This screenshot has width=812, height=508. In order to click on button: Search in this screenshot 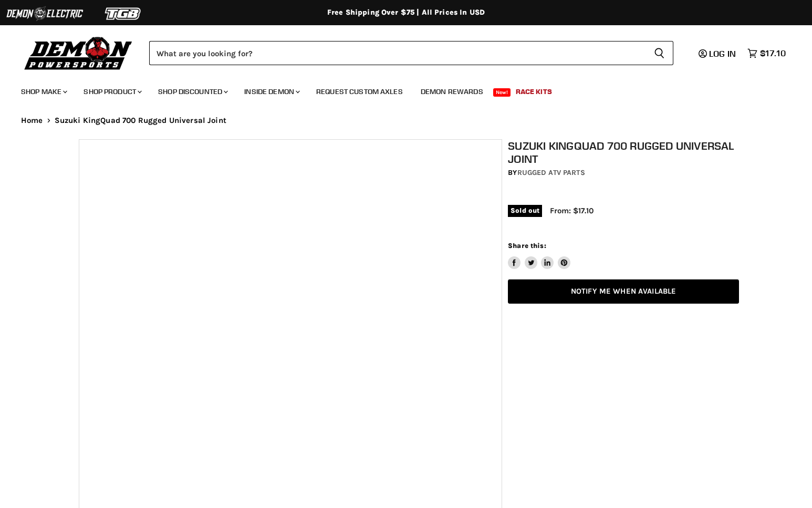, I will do `click(659, 53)`.